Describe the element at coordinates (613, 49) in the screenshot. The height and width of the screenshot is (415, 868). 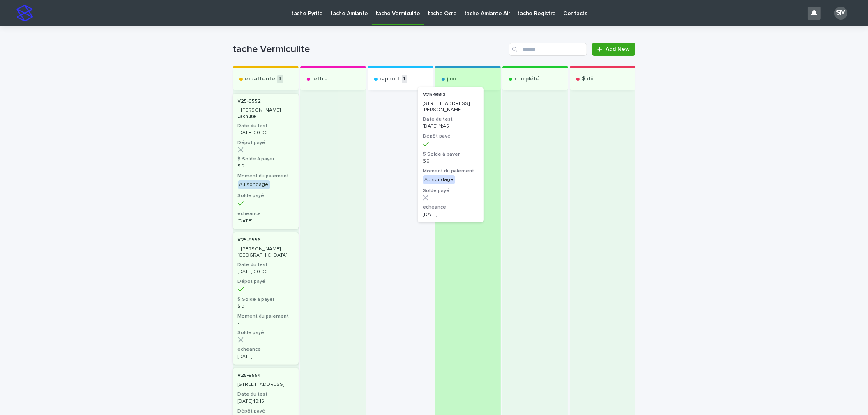
I see `a: Add New` at that location.